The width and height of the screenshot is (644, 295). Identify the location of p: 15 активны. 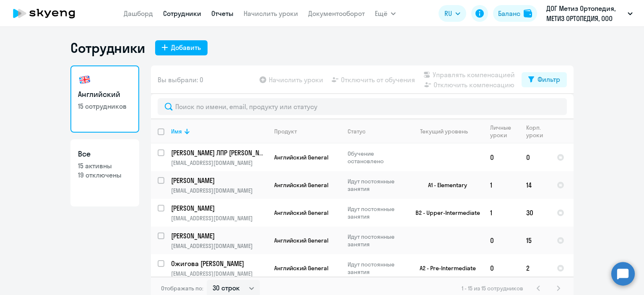
(105, 166).